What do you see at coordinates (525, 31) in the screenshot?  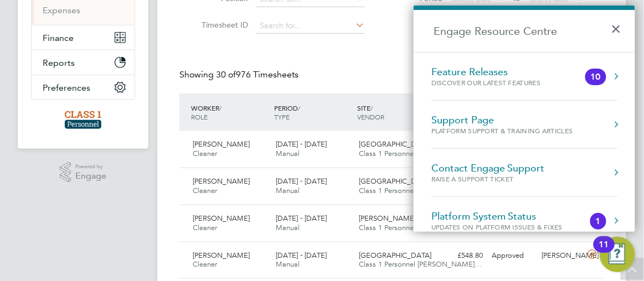 I see `h2: Engage Resource Centre` at bounding box center [525, 31].